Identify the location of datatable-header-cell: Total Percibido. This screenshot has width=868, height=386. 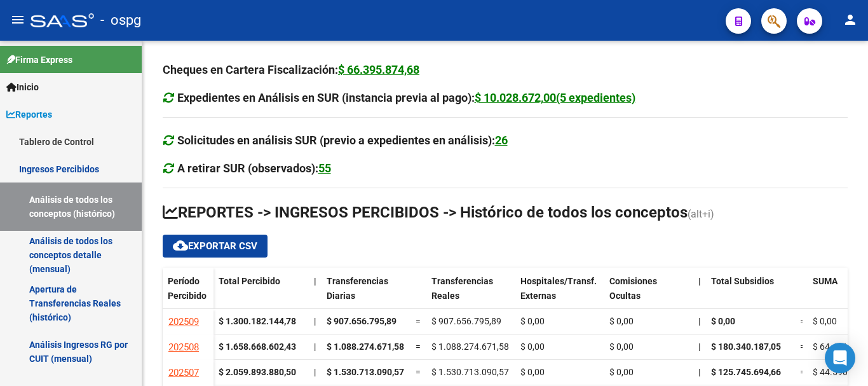
(261, 295).